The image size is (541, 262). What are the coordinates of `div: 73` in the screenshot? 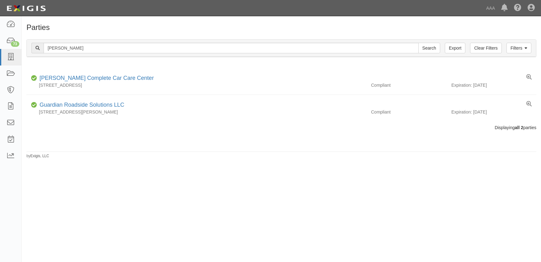 It's located at (15, 44).